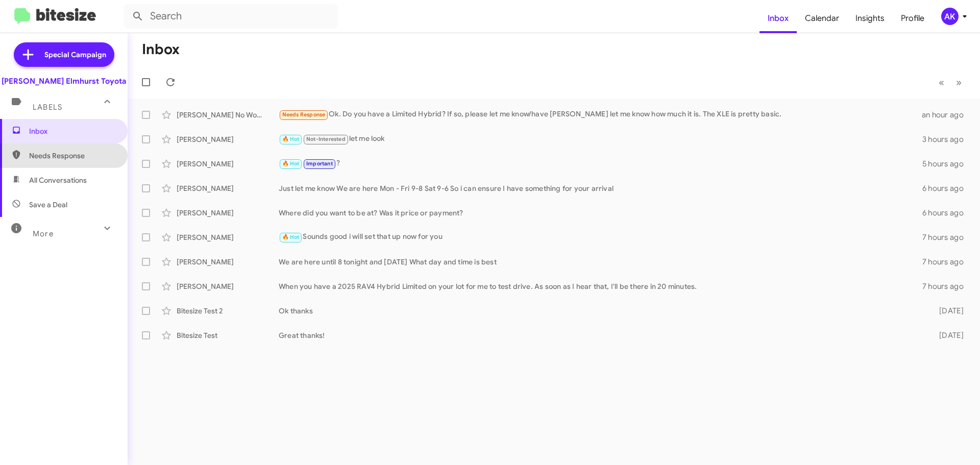 The image size is (980, 465). I want to click on span: Labels, so click(47, 107).